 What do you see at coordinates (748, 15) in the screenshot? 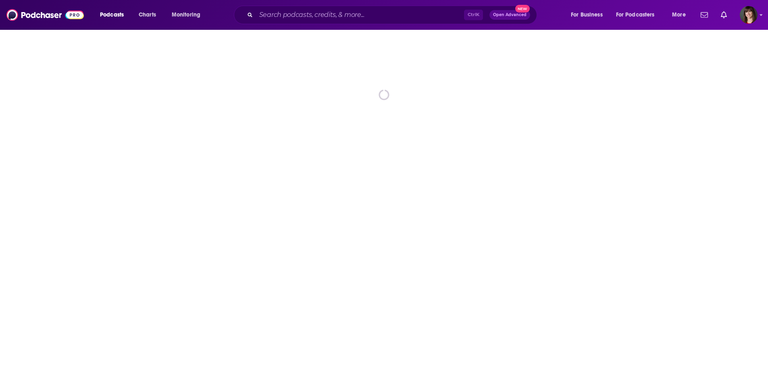
I see `span: Logged in as AKChaney` at bounding box center [748, 15].